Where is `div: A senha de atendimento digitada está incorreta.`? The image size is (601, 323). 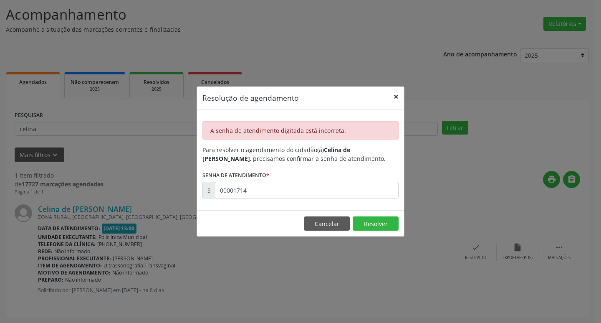
div: A senha de atendimento digitada está incorreta. is located at coordinates (301, 130).